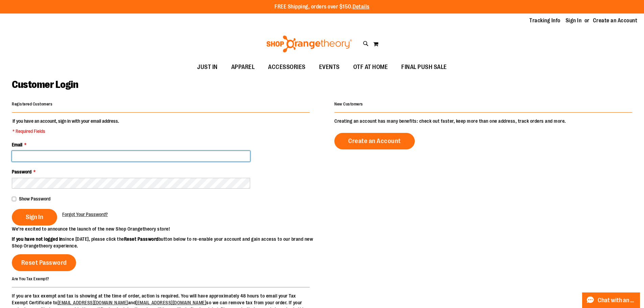 The image size is (644, 308). Describe the element at coordinates (329, 67) in the screenshot. I see `span: EVENTS` at that location.